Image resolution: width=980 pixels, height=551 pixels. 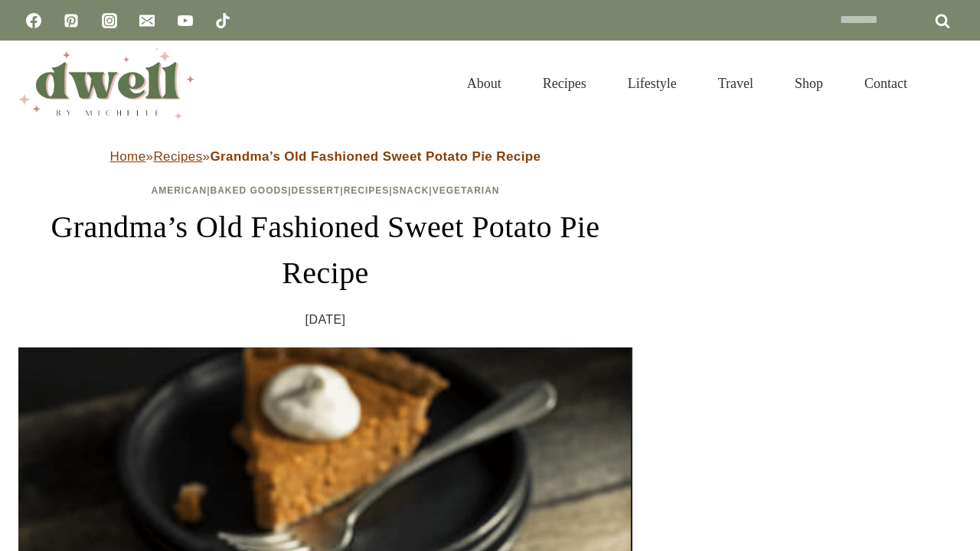 What do you see at coordinates (948, 83) in the screenshot?
I see `button: View Search Form` at bounding box center [948, 83].